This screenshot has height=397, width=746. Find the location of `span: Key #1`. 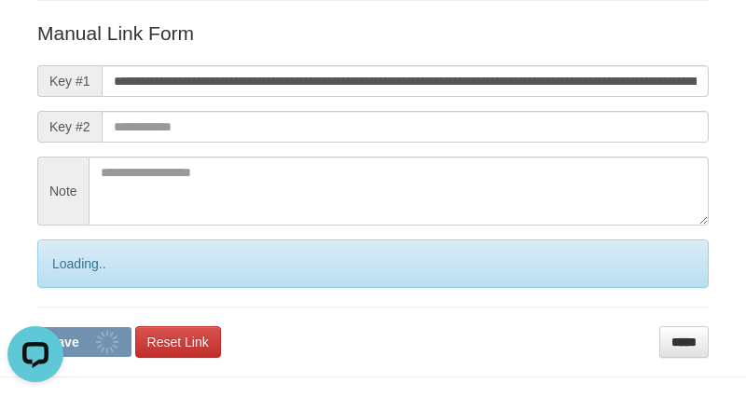

span: Key #1 is located at coordinates (69, 81).